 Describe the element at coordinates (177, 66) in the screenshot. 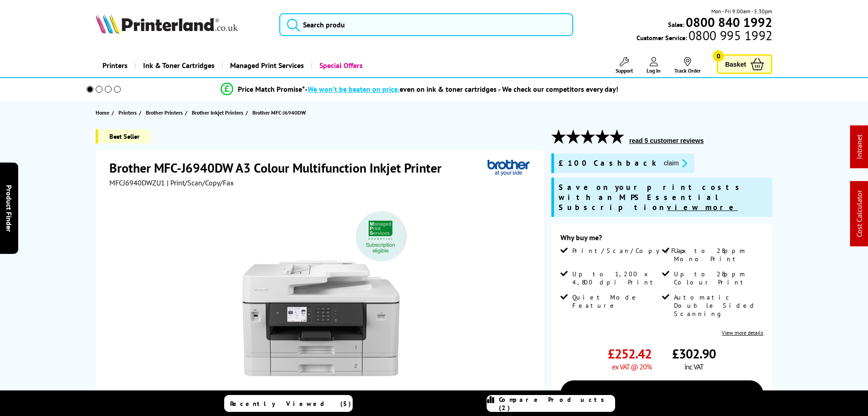

I see `a: Ink & Toner Cartridges` at that location.